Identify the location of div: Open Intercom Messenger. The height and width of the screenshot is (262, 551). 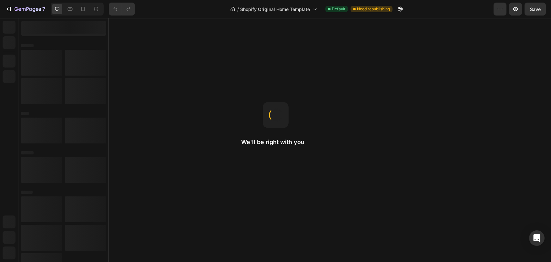
(537, 238).